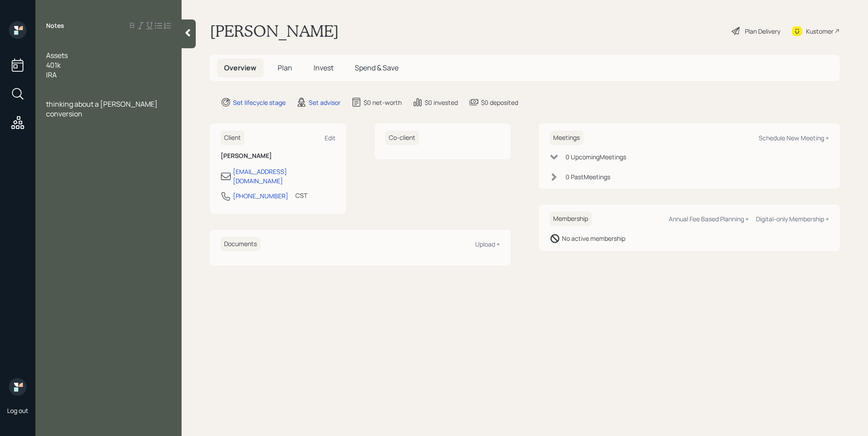 This screenshot has height=436, width=868. What do you see at coordinates (594, 238) in the screenshot?
I see `div: No active membership` at bounding box center [594, 238].